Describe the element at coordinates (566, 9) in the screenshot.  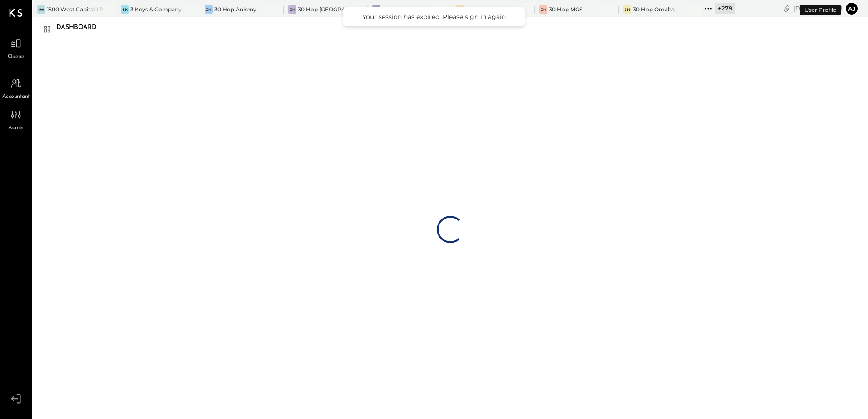
I see `div: 30 Hop MGS` at that location.